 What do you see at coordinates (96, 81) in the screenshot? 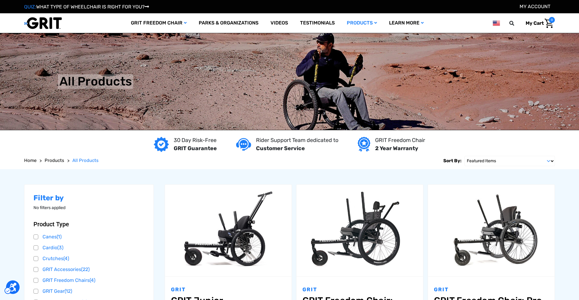
I see `h1: All Products` at bounding box center [96, 81].